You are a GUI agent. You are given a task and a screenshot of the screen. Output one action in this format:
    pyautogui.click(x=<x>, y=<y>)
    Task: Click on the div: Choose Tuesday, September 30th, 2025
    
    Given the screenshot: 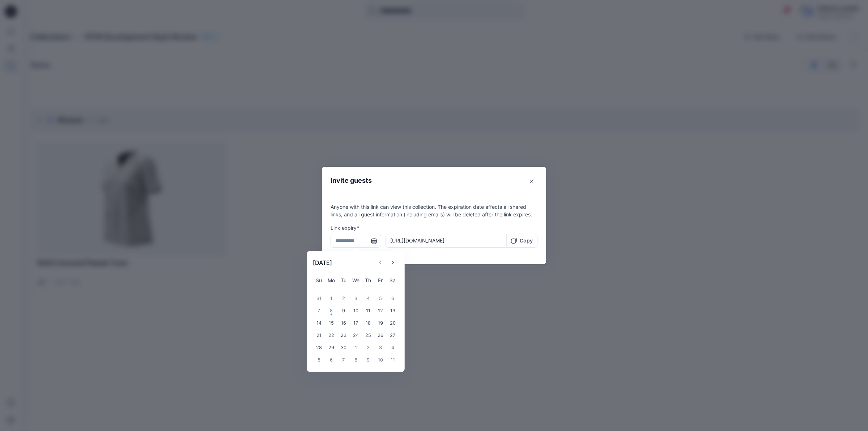 What is the action you would take?
    pyautogui.click(x=343, y=347)
    